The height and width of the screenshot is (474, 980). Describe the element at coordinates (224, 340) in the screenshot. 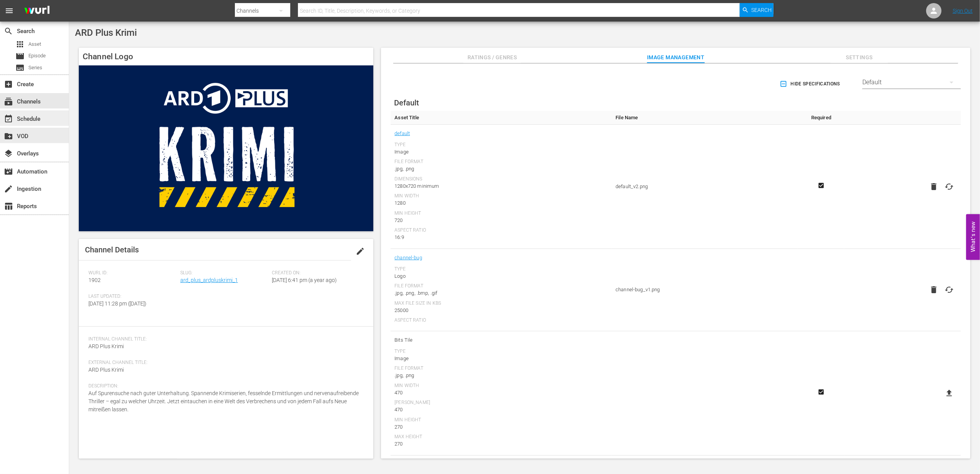

I see `span: Internal Channel Title:` at that location.